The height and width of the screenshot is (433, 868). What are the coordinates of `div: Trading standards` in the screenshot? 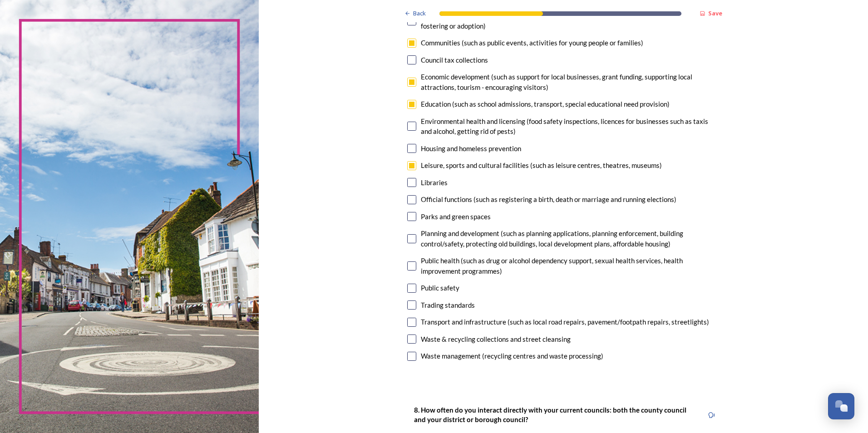 It's located at (447, 305).